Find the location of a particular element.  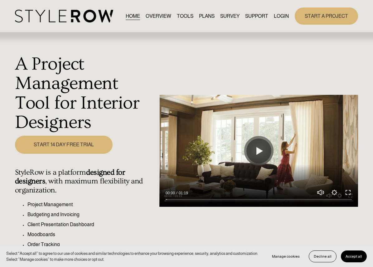

input: Seek is located at coordinates (258, 199).